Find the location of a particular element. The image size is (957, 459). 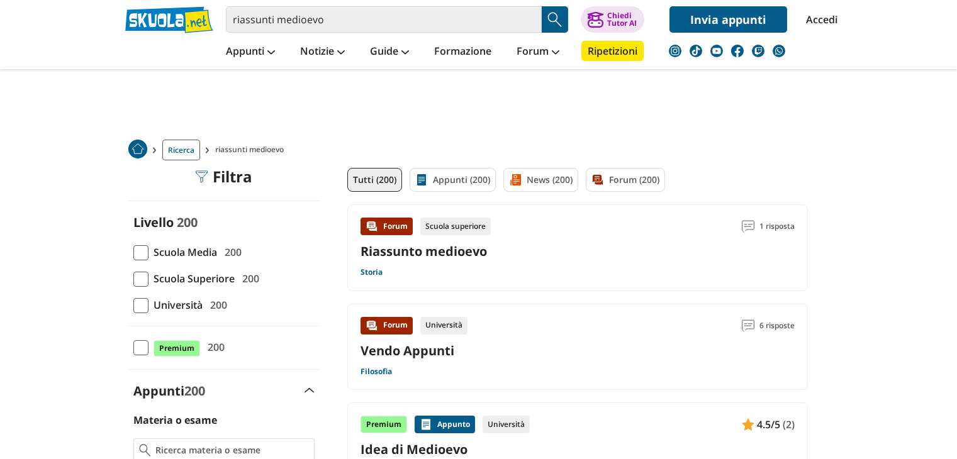

span: 6 risposte is located at coordinates (777, 326).